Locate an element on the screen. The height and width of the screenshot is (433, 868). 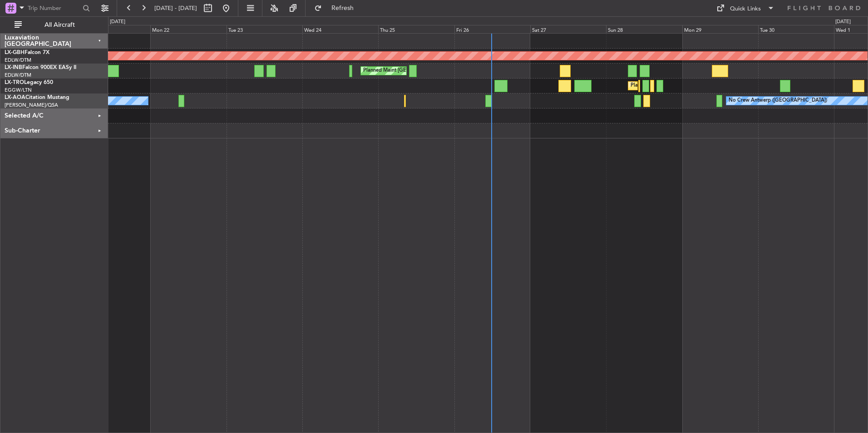
div: Fri 26 is located at coordinates (492, 29).